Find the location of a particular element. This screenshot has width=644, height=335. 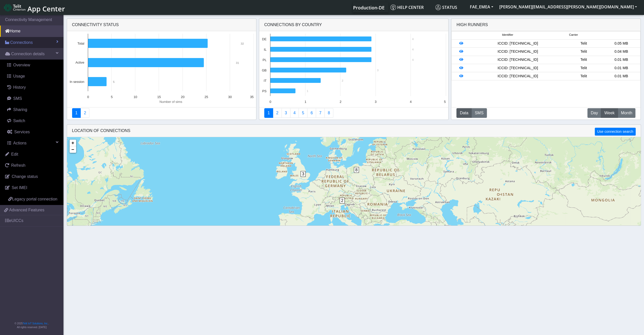

div: High Runners is located at coordinates (472, 25).